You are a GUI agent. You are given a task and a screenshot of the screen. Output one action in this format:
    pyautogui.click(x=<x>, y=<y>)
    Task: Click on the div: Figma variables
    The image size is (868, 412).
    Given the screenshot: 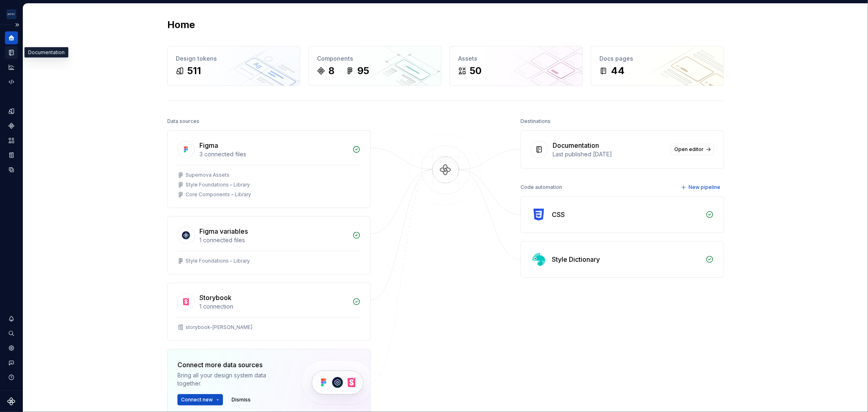 What is the action you would take?
    pyautogui.click(x=223, y=231)
    